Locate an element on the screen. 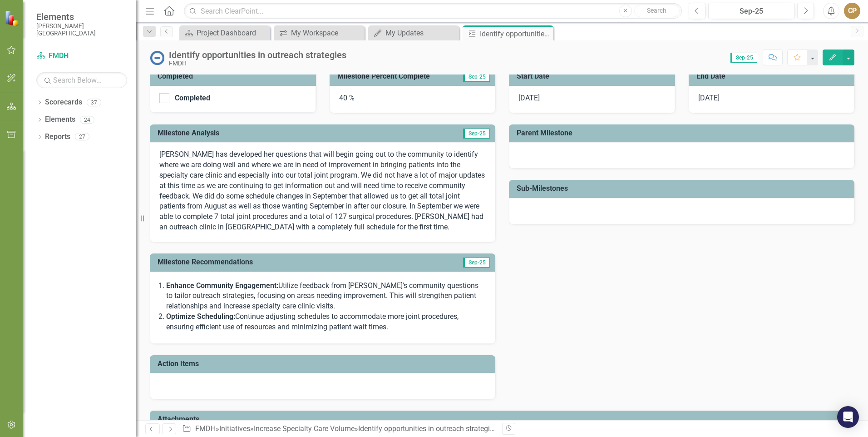 The image size is (868, 437). button: CP is located at coordinates (852, 11).